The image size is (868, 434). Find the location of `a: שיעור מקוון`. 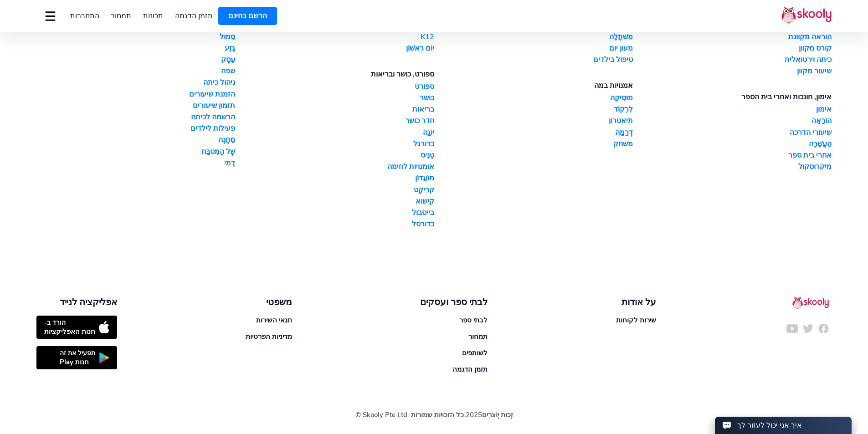

a: שיעור מקוון is located at coordinates (732, 71).